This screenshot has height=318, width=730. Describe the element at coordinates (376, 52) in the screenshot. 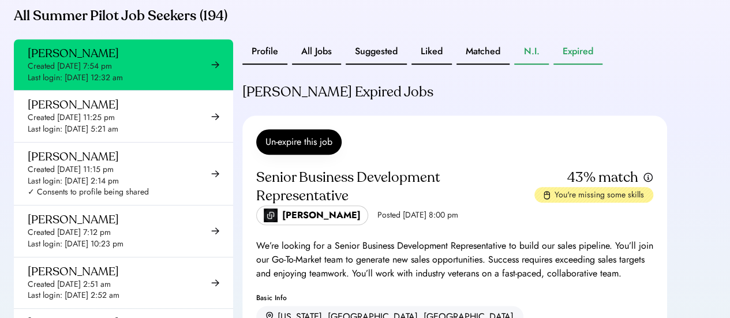

I see `button: Suggested` at that location.